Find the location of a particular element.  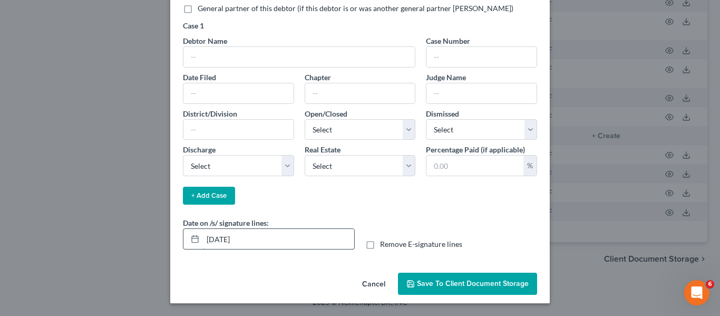

label: Case 1 is located at coordinates (194, 25).